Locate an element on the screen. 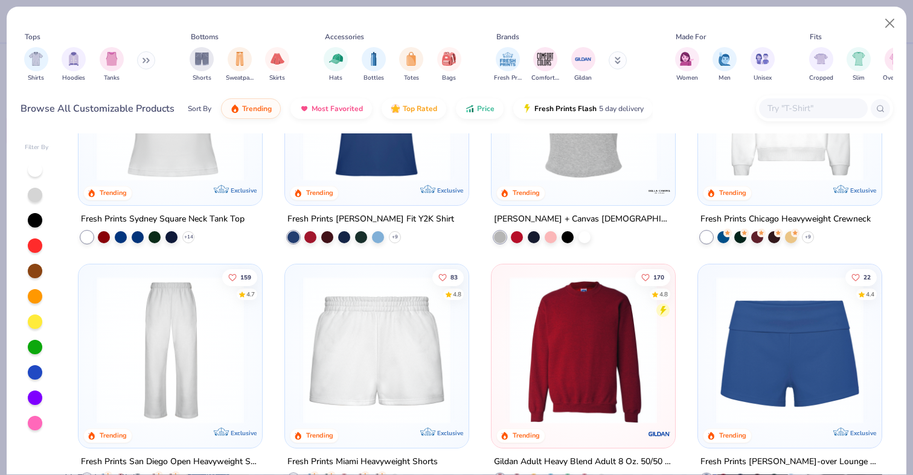 This screenshot has height=475, width=913. img: Shirts Image is located at coordinates (36, 59).